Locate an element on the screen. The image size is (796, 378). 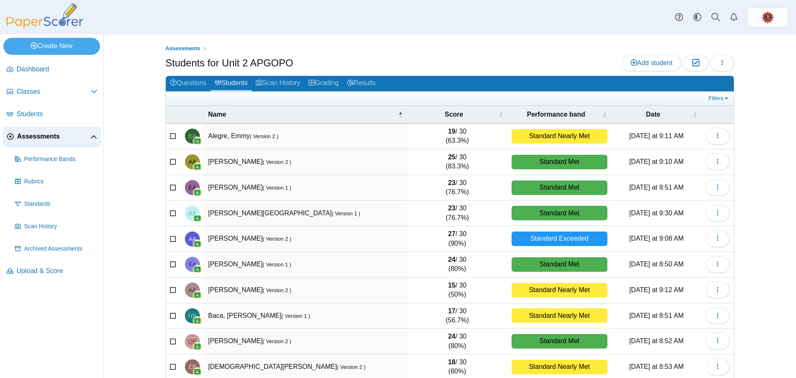
b: 18 is located at coordinates (452, 362).